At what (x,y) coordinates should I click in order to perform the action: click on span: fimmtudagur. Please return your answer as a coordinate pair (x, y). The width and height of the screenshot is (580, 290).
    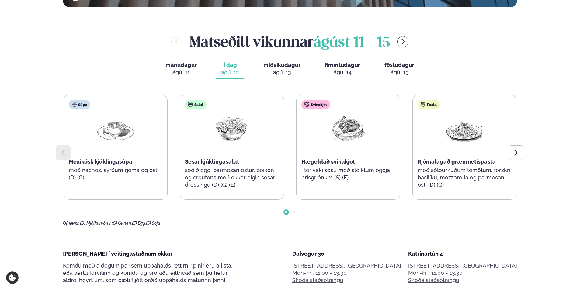
    Looking at the image, I should click on (343, 65).